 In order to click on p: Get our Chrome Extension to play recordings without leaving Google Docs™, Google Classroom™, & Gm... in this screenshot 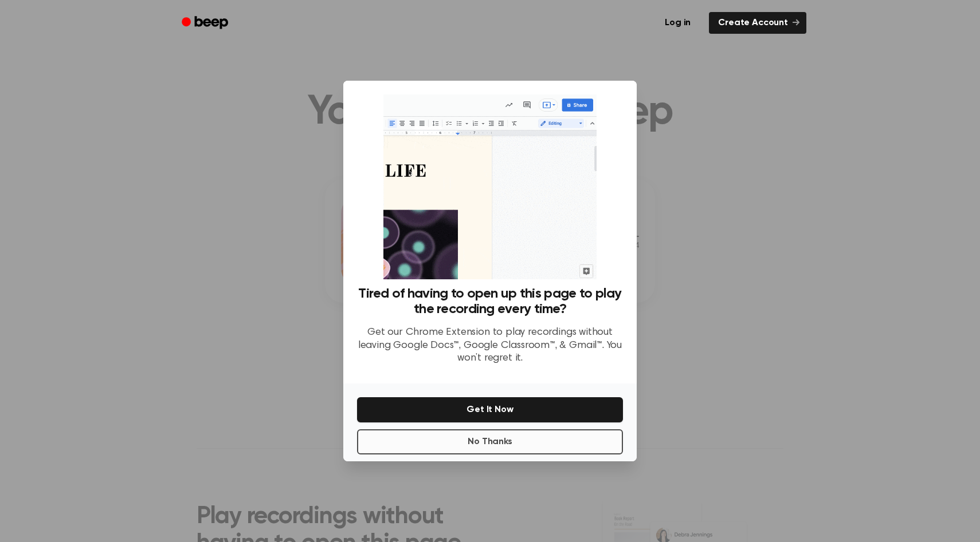, I will do `click(490, 346)`.